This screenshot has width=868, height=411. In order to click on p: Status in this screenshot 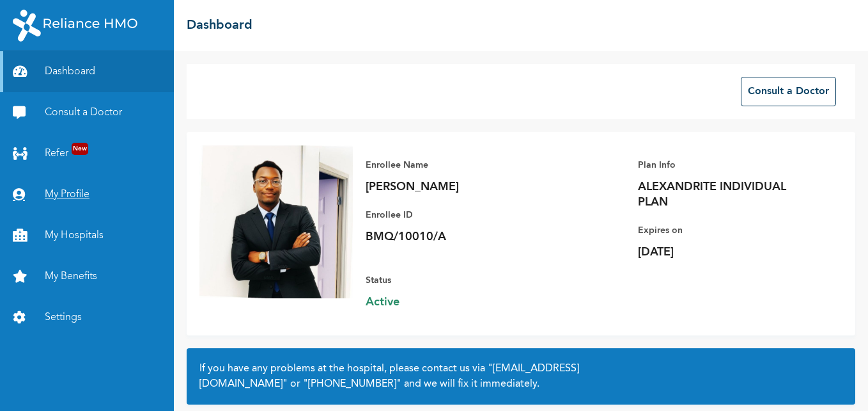, I will do `click(455, 280)`.